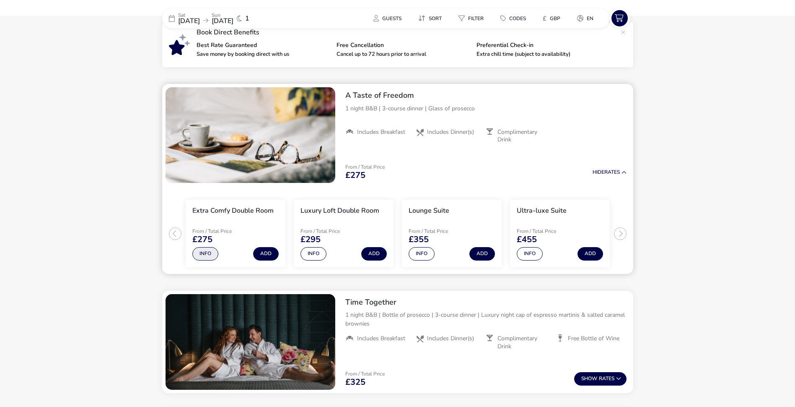 The image size is (795, 407). What do you see at coordinates (356, 382) in the screenshot?
I see `span: £325` at bounding box center [356, 382].